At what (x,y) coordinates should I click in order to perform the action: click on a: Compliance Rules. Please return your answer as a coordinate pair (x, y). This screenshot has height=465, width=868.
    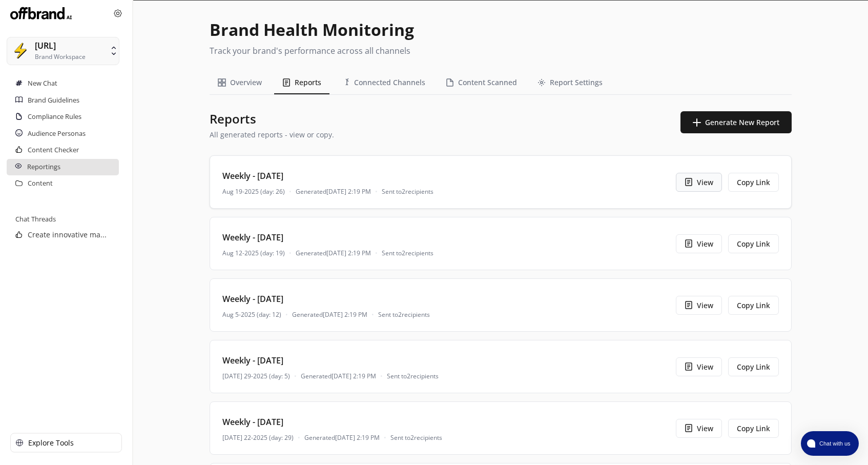
    Looking at the image, I should click on (54, 117).